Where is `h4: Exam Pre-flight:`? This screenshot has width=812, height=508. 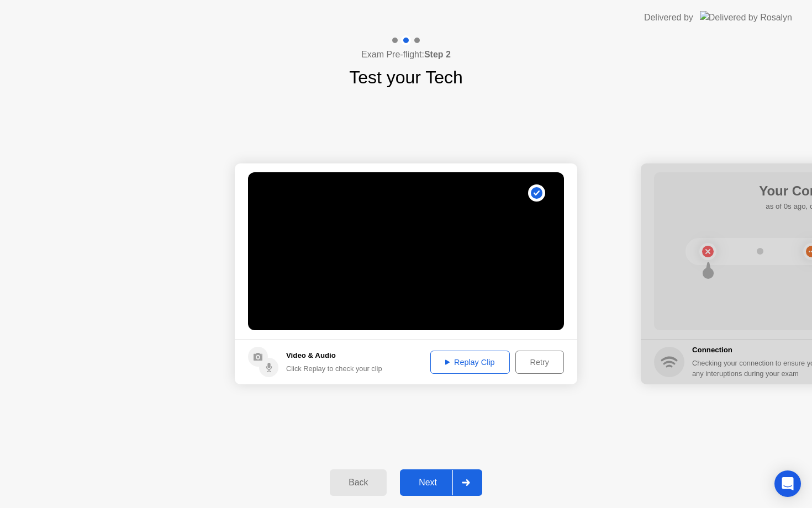 h4: Exam Pre-flight: is located at coordinates (406, 55).